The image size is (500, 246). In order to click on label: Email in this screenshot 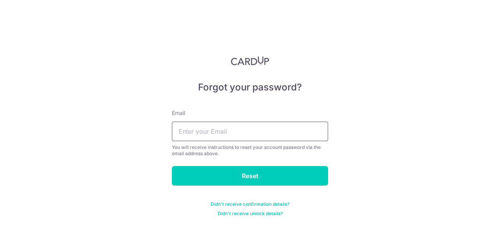, I will do `click(178, 113)`.